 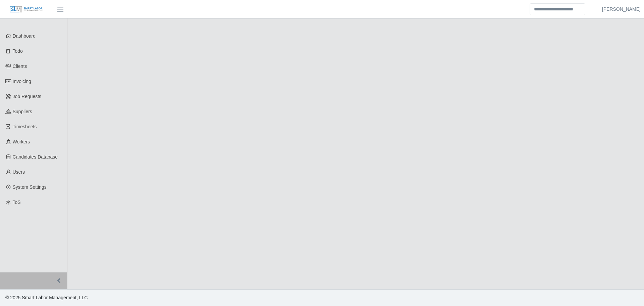 I want to click on span: Invoicing, so click(x=22, y=81).